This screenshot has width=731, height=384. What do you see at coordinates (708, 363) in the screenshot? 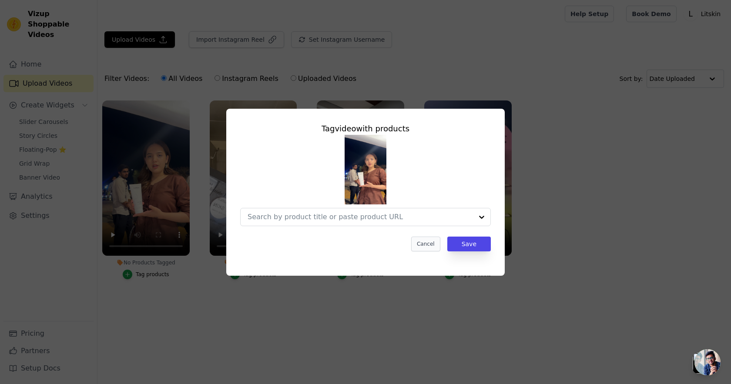
I see `div: Open chat` at bounding box center [708, 363].